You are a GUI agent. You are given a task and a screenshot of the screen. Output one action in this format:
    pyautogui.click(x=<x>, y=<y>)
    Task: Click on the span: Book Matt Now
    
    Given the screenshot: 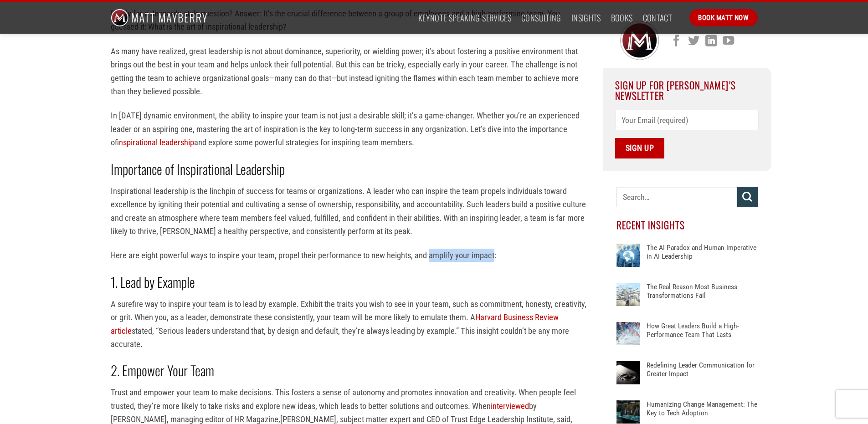 What is the action you would take?
    pyautogui.click(x=723, y=18)
    